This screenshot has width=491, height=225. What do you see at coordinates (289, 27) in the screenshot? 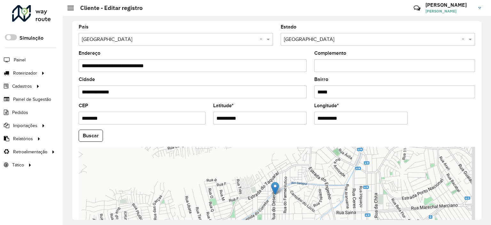
I see `label: Estado` at bounding box center [289, 27].